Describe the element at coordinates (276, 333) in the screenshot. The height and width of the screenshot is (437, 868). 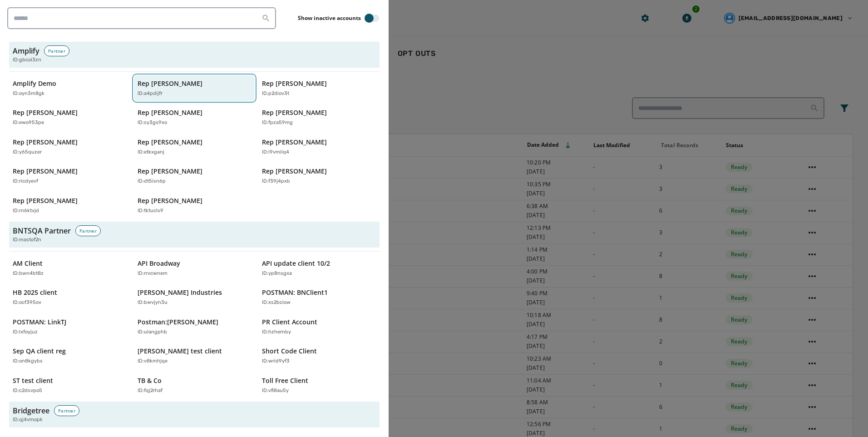
I see `p: ID: hzhernby` at that location.